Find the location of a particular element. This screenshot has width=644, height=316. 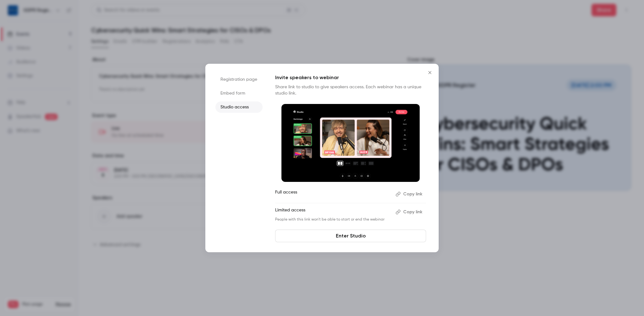

button: Close is located at coordinates (430, 73).